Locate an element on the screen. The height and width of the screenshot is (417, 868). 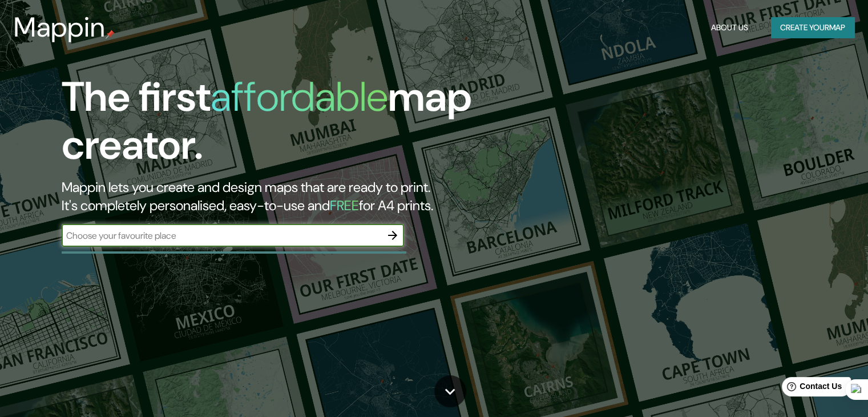
img: mappin-pin is located at coordinates (110, 34).